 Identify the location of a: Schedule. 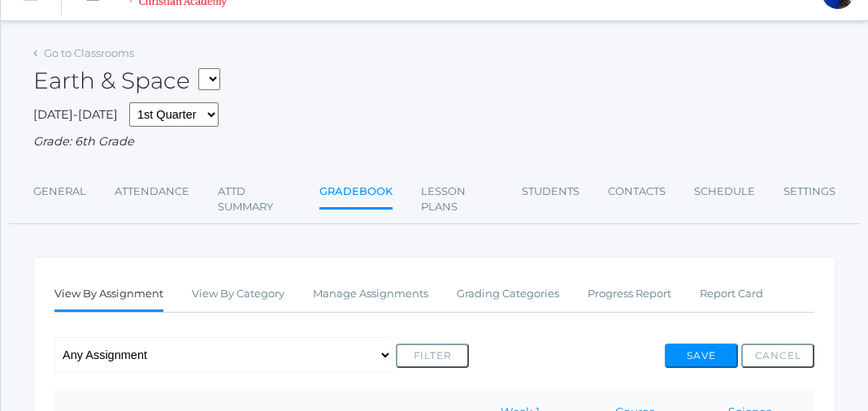
(725, 192).